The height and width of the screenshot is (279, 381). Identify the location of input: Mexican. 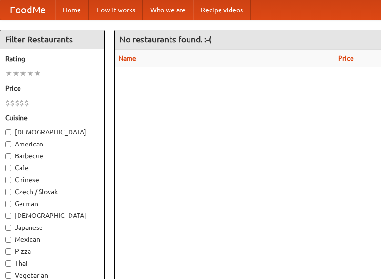
(8, 239).